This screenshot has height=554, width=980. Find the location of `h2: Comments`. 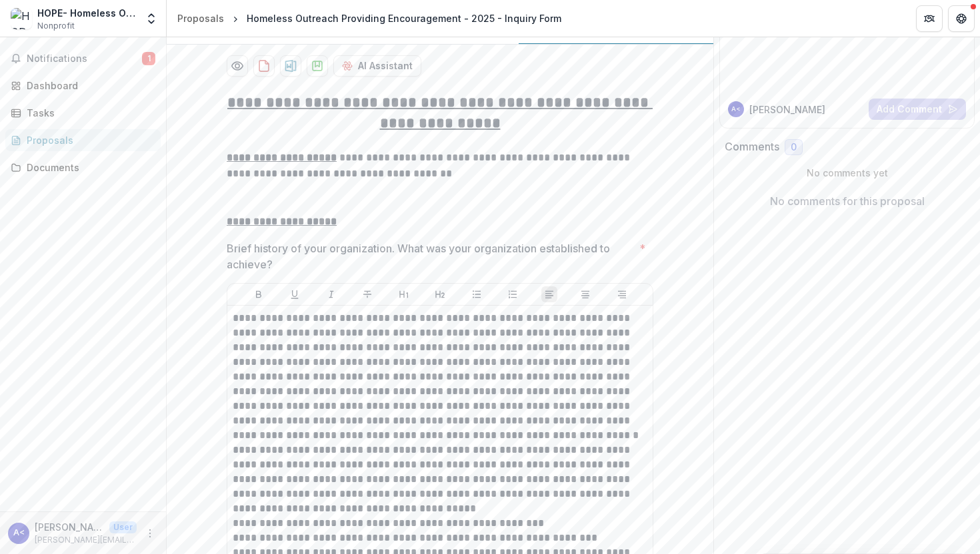

h2: Comments is located at coordinates (752, 146).